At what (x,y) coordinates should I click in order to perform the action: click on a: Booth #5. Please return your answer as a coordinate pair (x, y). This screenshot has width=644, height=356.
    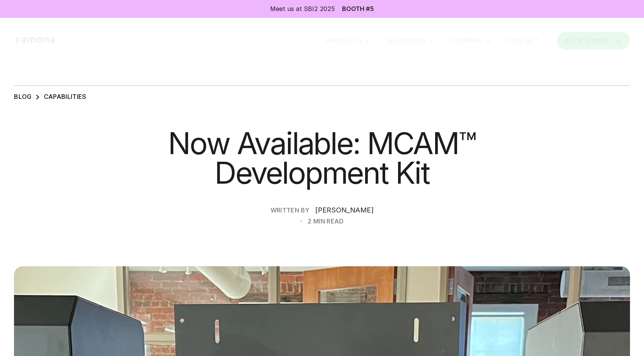
    Looking at the image, I should click on (358, 9).